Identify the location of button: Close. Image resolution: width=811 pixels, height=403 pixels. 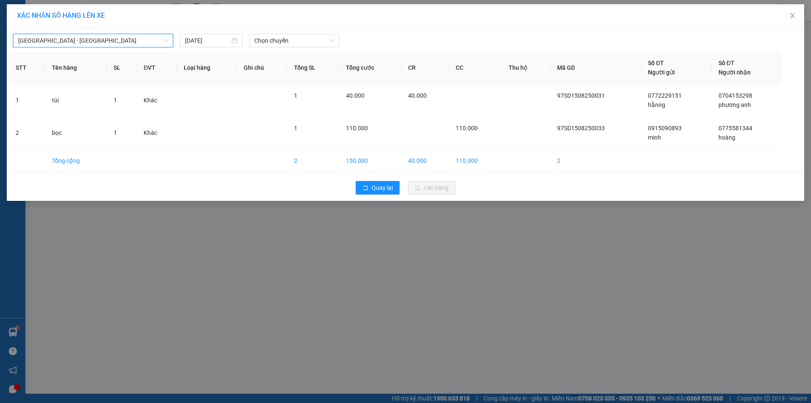
(793, 16).